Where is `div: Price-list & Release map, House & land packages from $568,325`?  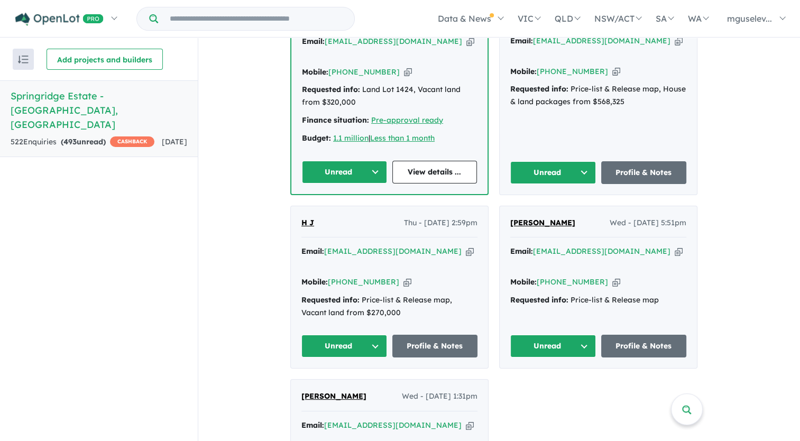 div: Price-list & Release map, House & land packages from $568,325 is located at coordinates (598, 96).